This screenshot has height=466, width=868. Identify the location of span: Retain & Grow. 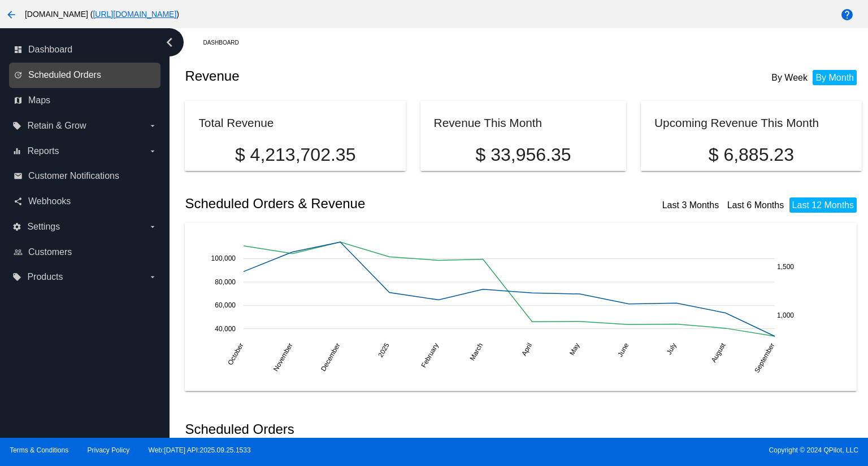
(57, 126).